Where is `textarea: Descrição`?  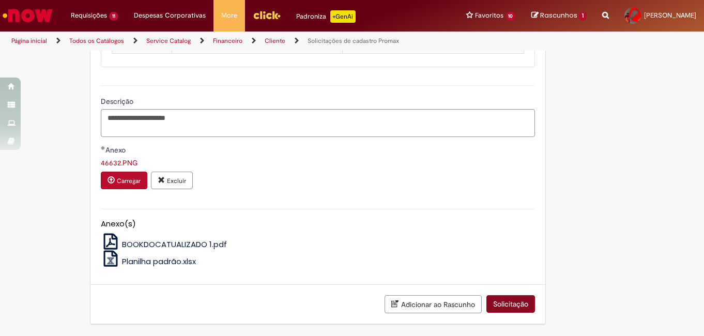 textarea: Descrição is located at coordinates (318, 123).